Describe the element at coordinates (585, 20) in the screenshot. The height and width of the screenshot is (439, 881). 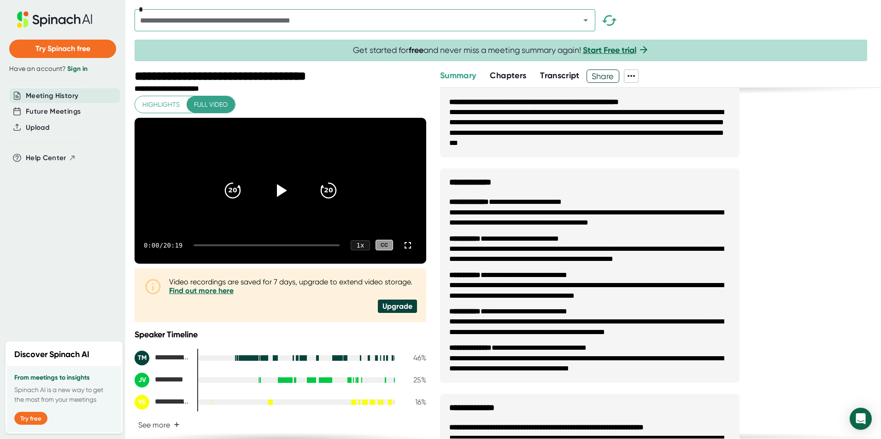
I see `button: Open` at that location.